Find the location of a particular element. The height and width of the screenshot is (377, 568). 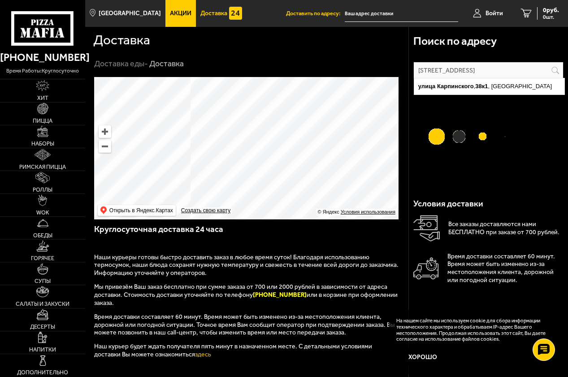

span: Роллы is located at coordinates (43, 190).